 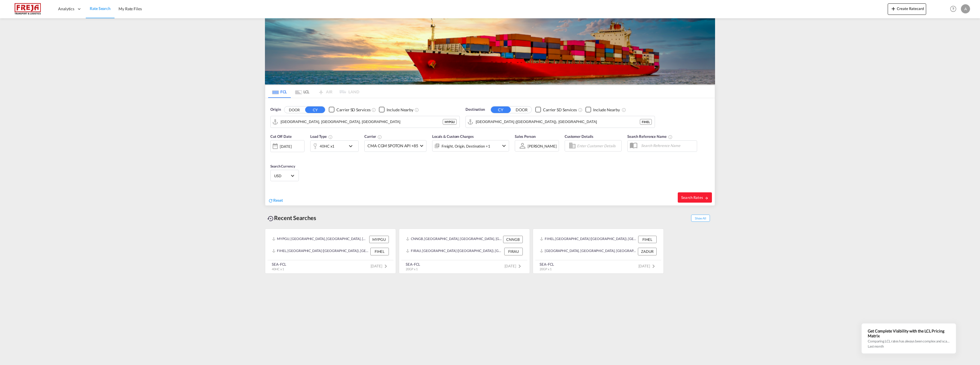 I want to click on span: Sales Person, so click(x=525, y=136).